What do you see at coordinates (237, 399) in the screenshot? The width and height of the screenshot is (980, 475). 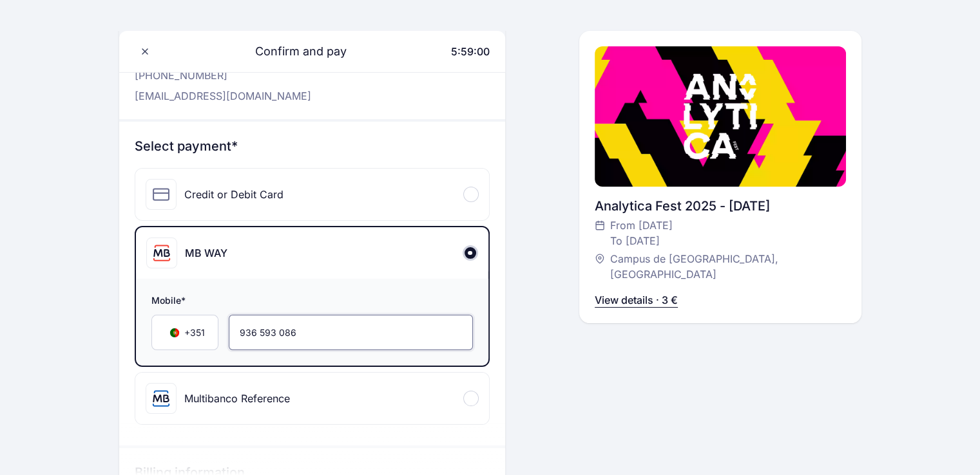 I see `div: Multibanco Reference` at bounding box center [237, 399].